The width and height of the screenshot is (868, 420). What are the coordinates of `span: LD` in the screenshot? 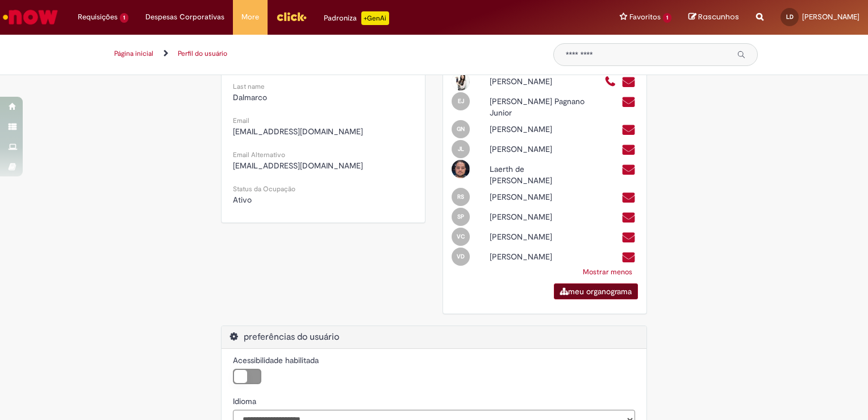 It's located at (790, 16).